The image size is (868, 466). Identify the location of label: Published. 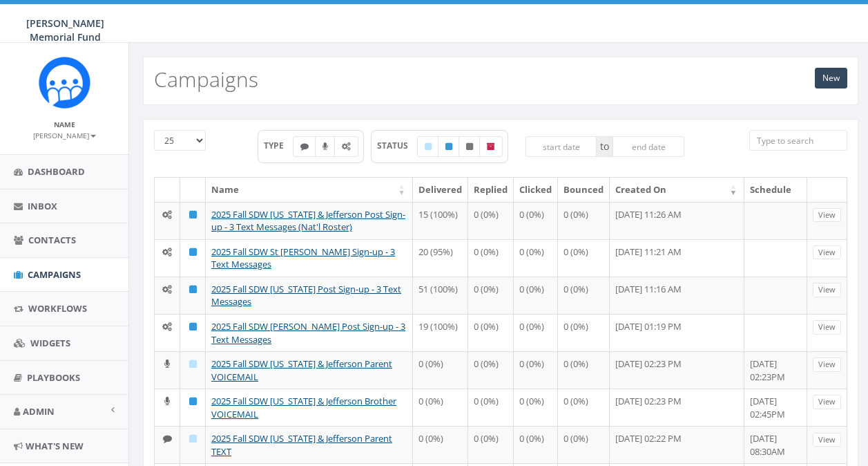
(449, 147).